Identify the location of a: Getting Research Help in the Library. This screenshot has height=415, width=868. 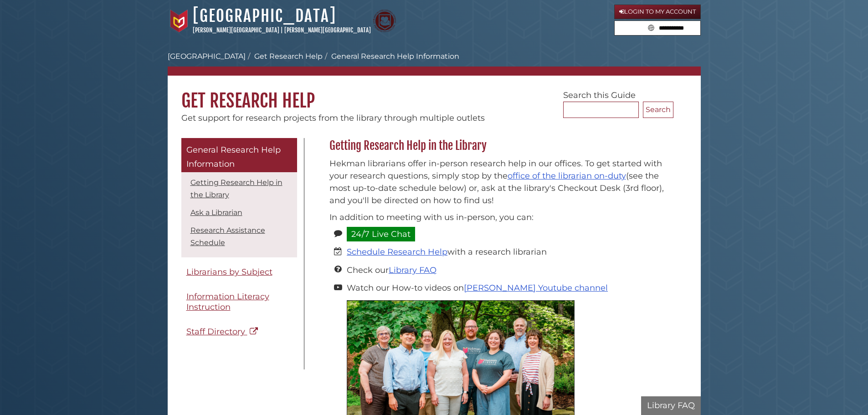
(236, 189).